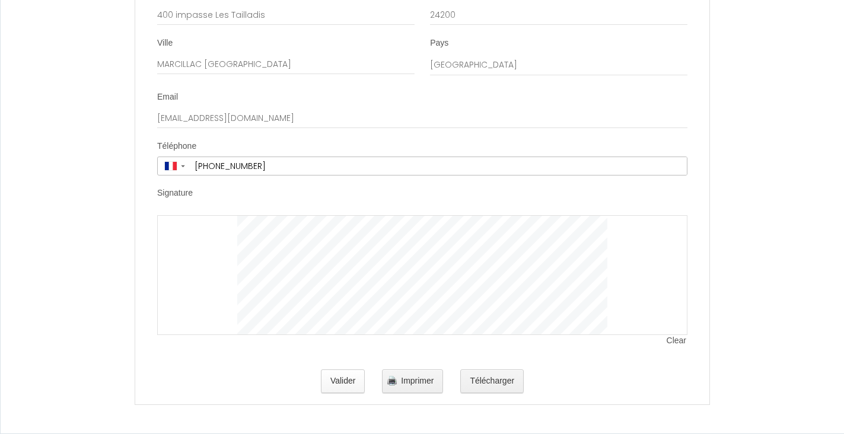  What do you see at coordinates (438, 166) in the screenshot?
I see `input: +33 6 12 34 56 78` at bounding box center [438, 166].